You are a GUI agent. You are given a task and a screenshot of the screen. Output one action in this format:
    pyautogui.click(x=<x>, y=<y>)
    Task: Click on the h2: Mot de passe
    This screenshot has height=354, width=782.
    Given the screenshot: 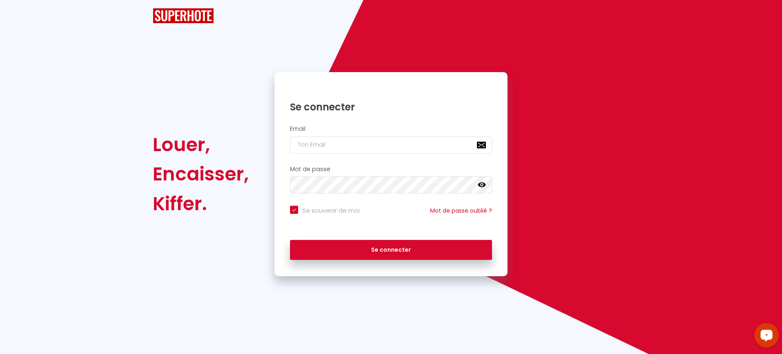 What is the action you would take?
    pyautogui.click(x=391, y=169)
    